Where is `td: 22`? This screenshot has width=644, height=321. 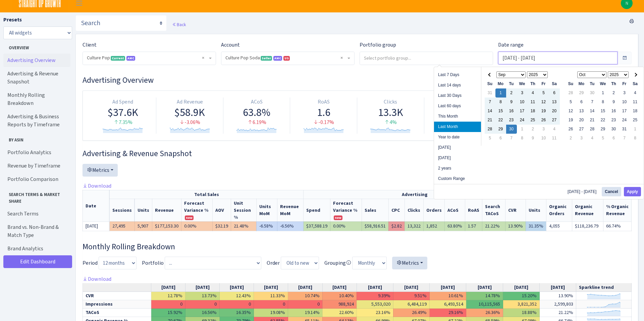
td: 22 is located at coordinates (603, 120).